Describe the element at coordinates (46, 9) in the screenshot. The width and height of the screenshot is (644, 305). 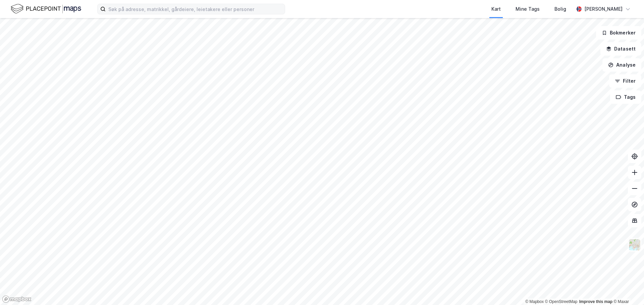
I see `img: logo.f888ab2527a4732fd821a326f86c7f29.svg` at that location.